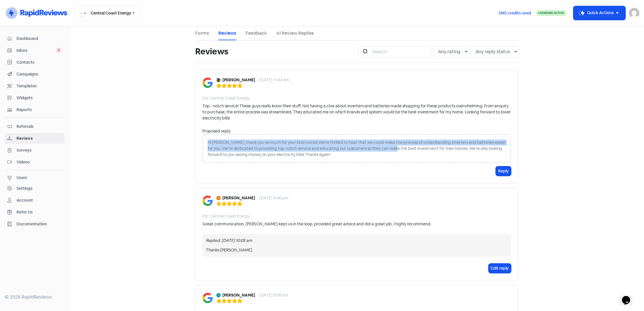  Describe the element at coordinates (36, 50) in the screenshot. I see `span: Inbox` at that location.